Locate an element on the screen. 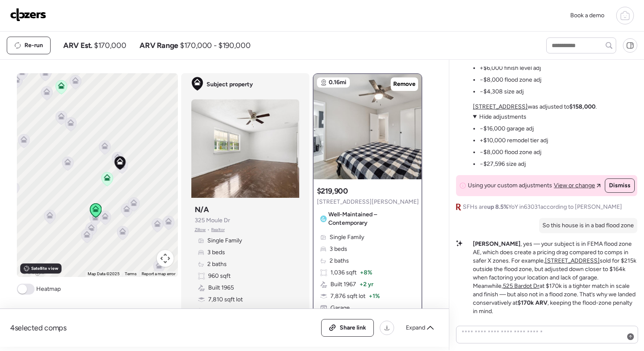 Image resolution: width=644 pixels, height=351 pixels. span: 7,876 sqft lot is located at coordinates (348, 296).